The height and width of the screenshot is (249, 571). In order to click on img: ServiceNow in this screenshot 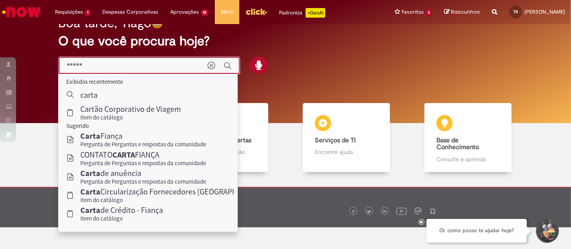, I will do `click(21, 12)`.